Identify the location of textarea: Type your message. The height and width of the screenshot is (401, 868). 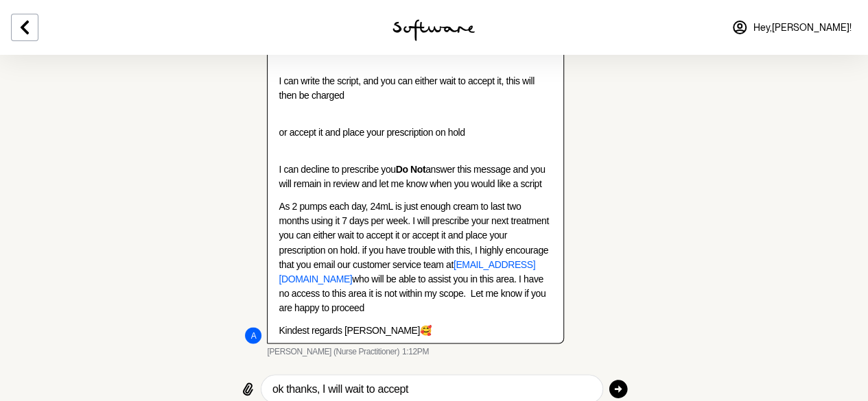
(432, 389).